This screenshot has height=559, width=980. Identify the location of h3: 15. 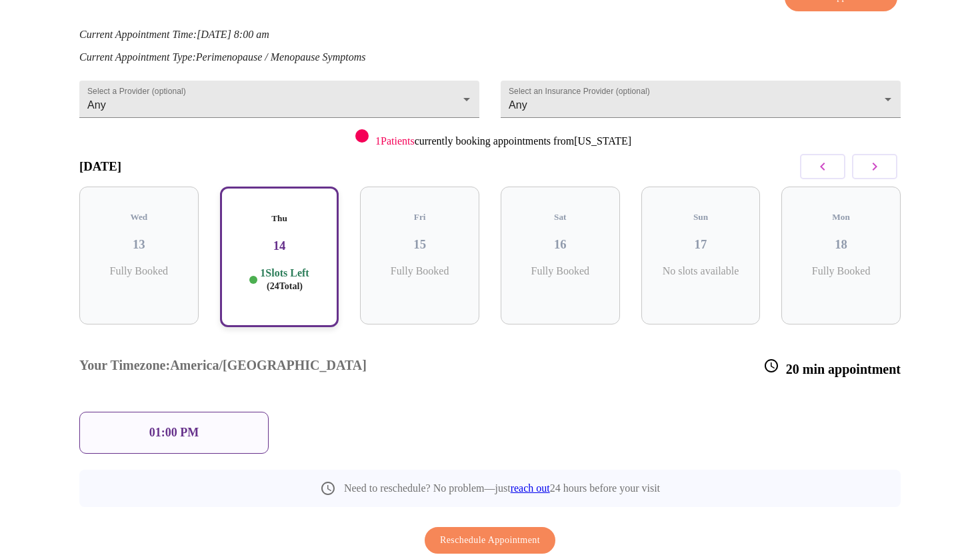
(419, 245).